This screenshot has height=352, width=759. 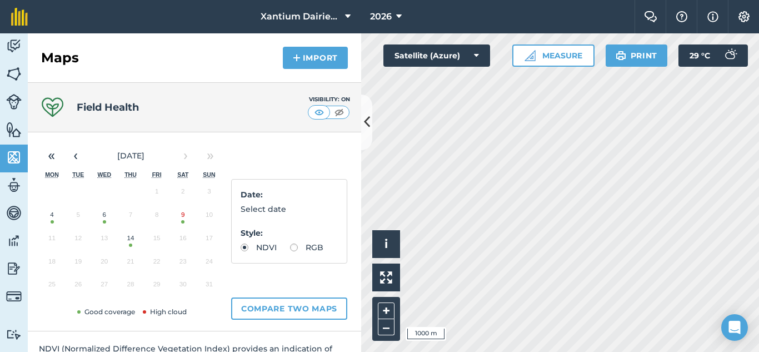 I want to click on img: svg+xml;base64,PHN2ZyB4bWxucz0iaHR0cDovL3d3dy53My5vcmcvMjAwMC9zdmciIHdpZHRoPSIxNyIgaGVpZ2h0PSIxNy..., so click(x=713, y=17).